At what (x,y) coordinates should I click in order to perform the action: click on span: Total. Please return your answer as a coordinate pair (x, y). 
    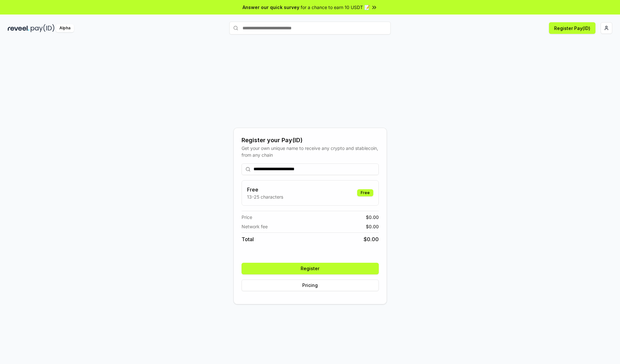
    Looking at the image, I should click on (248, 239).